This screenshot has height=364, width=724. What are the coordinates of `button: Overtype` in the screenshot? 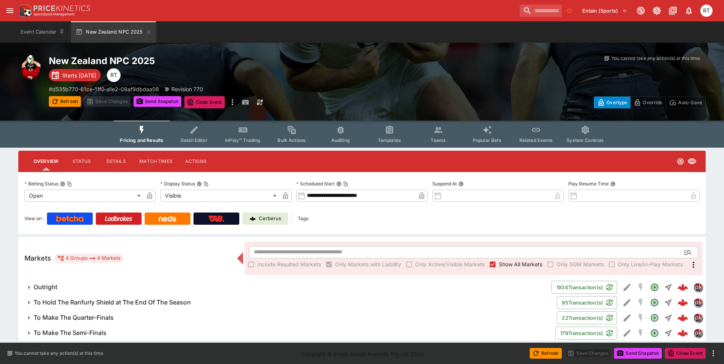 It's located at (612, 102).